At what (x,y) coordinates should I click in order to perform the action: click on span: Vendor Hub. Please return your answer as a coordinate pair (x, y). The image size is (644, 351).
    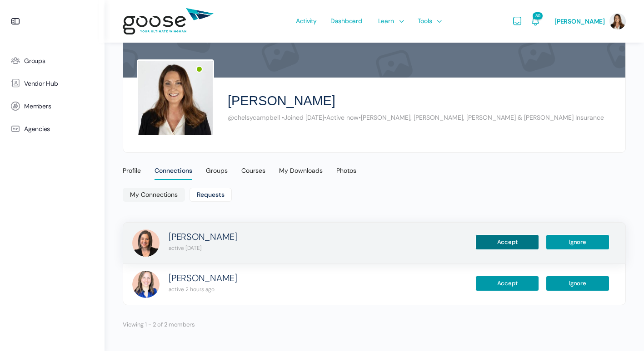
    Looking at the image, I should click on (41, 84).